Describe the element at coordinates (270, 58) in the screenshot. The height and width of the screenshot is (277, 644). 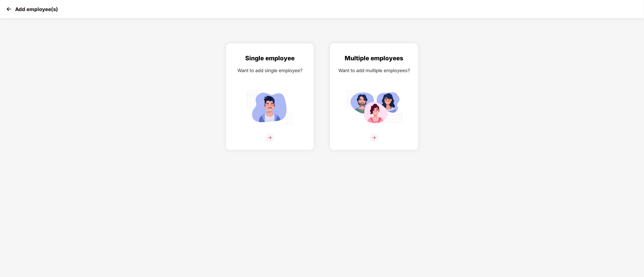
I see `div: Single employee` at that location.